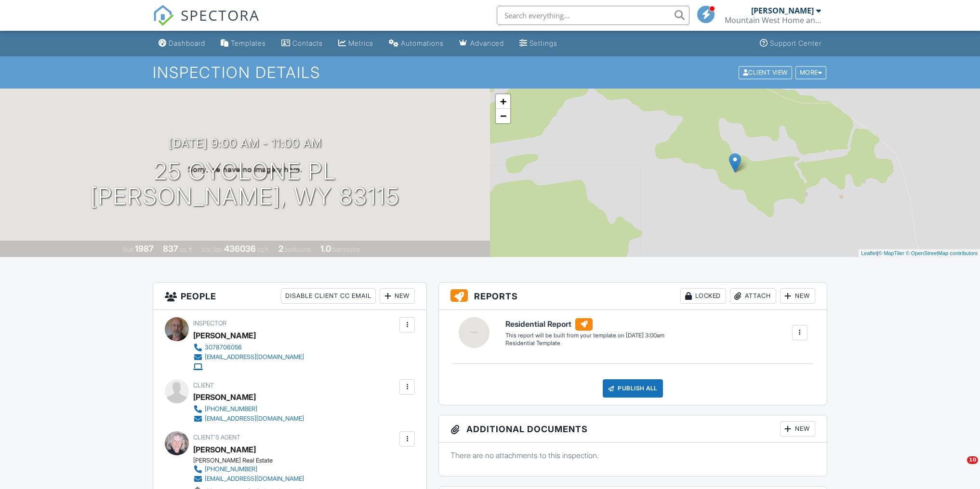 This screenshot has height=489, width=980. What do you see at coordinates (416, 44) in the screenshot?
I see `a: Automations (Basic)` at bounding box center [416, 44].